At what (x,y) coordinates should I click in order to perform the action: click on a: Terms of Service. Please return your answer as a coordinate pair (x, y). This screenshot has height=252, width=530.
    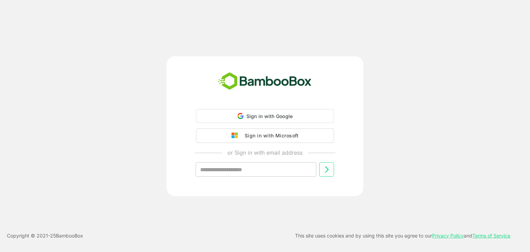
    Looking at the image, I should click on (491, 235).